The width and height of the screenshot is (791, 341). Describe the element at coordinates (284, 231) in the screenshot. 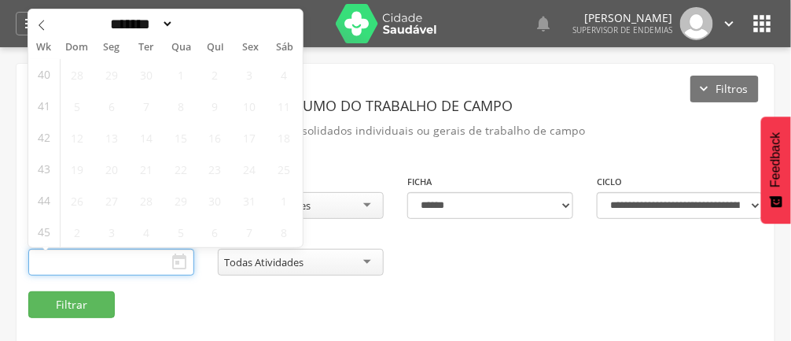

I see `span: Novembro 8, 2025` at that location.